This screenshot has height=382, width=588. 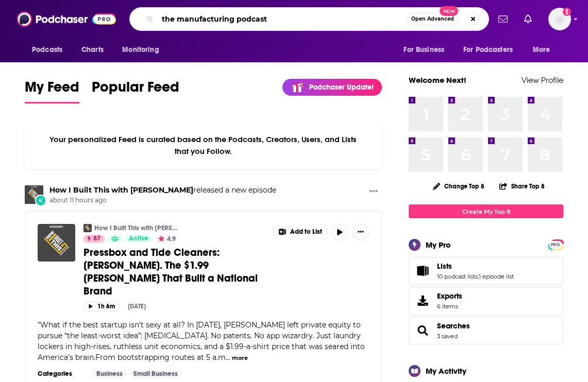 I want to click on button: Share Top 8, so click(x=522, y=185).